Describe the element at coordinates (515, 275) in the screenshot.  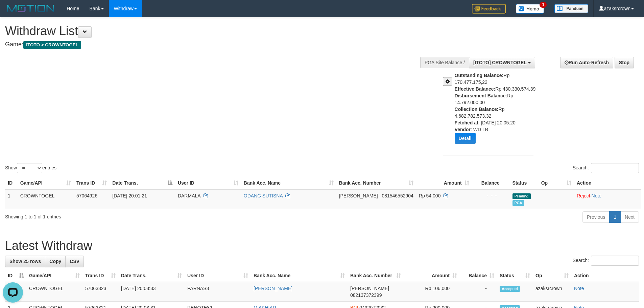
I see `th: Status: activate to sort column ascending` at that location.